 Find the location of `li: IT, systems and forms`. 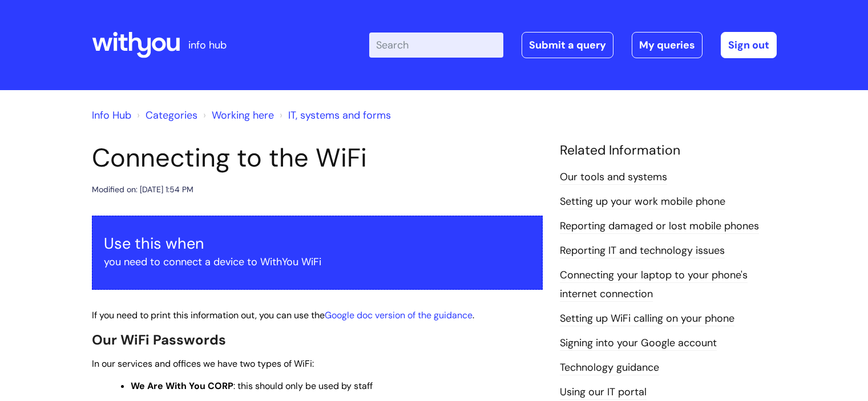

li: IT, systems and forms is located at coordinates (334, 116).